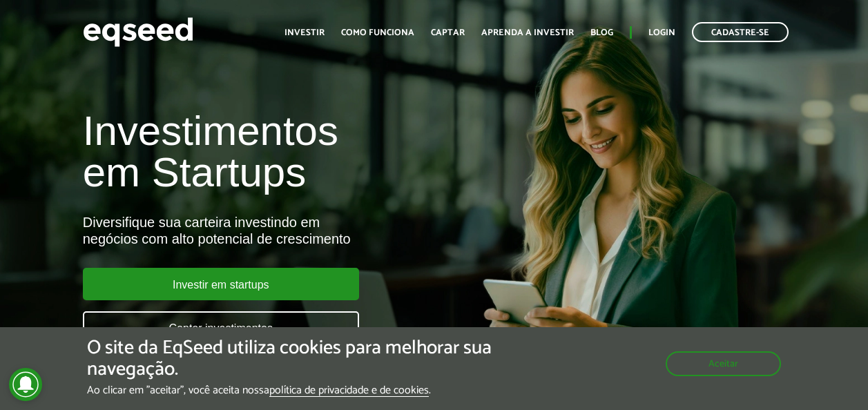 The height and width of the screenshot is (410, 868). Describe the element at coordinates (221, 284) in the screenshot. I see `a: Investir em startups` at that location.